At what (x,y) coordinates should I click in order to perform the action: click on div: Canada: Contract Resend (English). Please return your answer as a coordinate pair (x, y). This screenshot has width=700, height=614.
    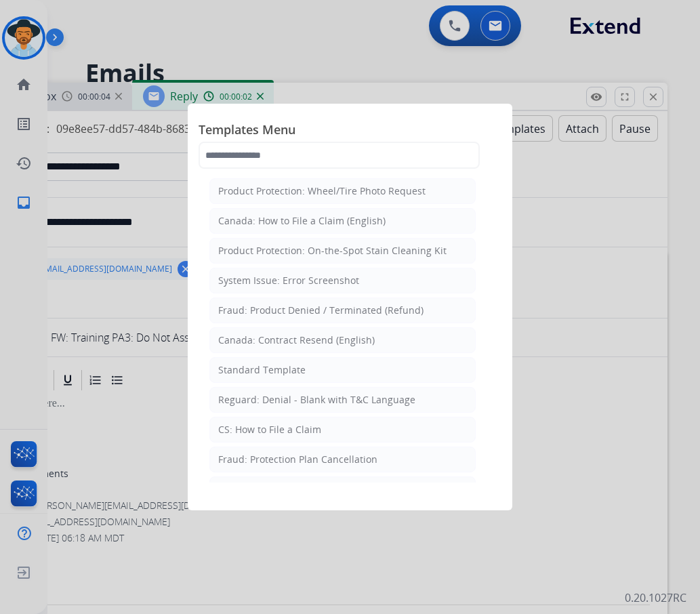
    Looking at the image, I should click on (297, 340).